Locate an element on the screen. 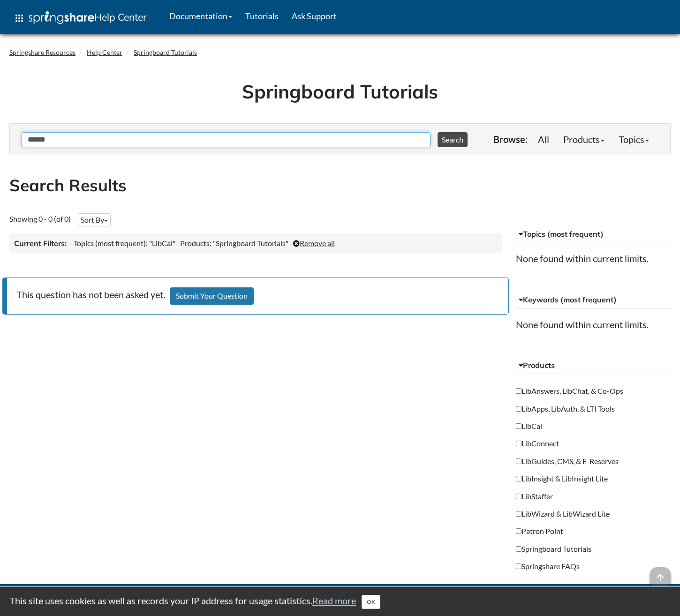 The image size is (680, 616). a: All is located at coordinates (543, 139).